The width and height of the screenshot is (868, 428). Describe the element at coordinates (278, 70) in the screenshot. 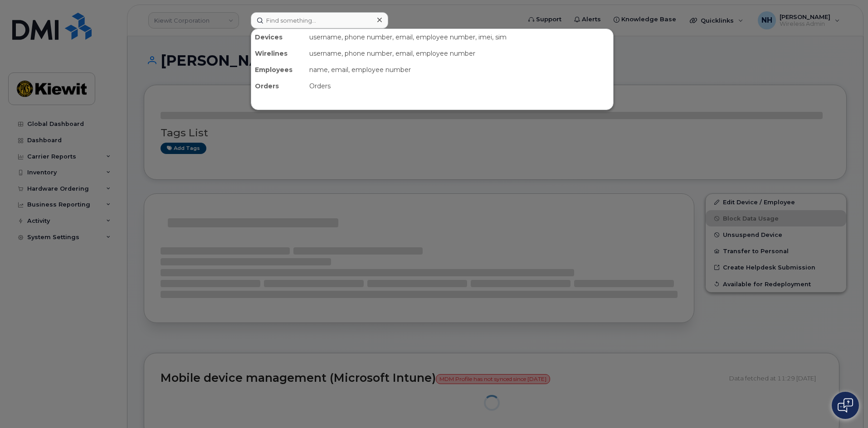

I see `div: Employees` at that location.